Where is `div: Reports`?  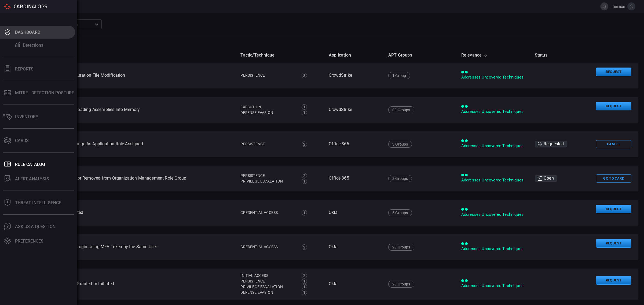 div: Reports is located at coordinates (24, 69).